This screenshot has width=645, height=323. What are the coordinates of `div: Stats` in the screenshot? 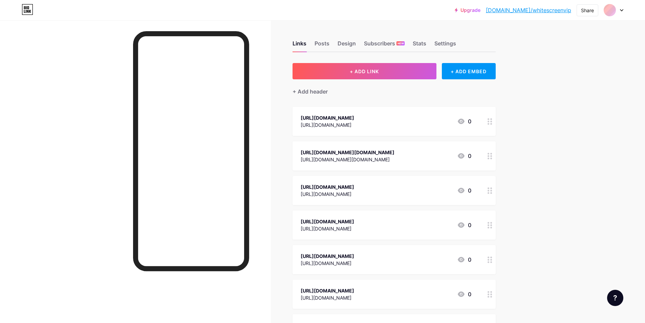 It's located at (420, 45).